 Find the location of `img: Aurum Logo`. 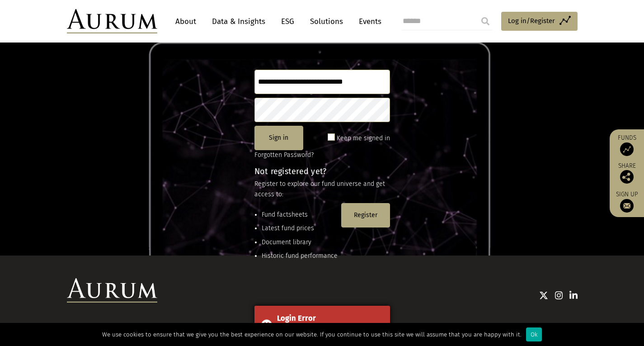

img: Aurum Logo is located at coordinates (112, 290).